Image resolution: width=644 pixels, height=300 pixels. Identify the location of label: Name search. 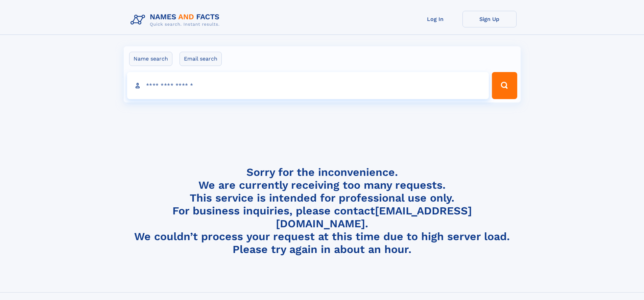
(151, 59).